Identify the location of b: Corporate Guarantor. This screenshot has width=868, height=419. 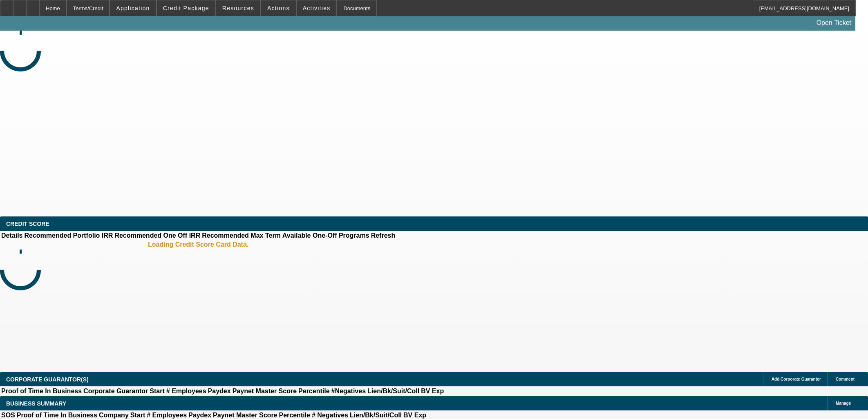
(115, 391).